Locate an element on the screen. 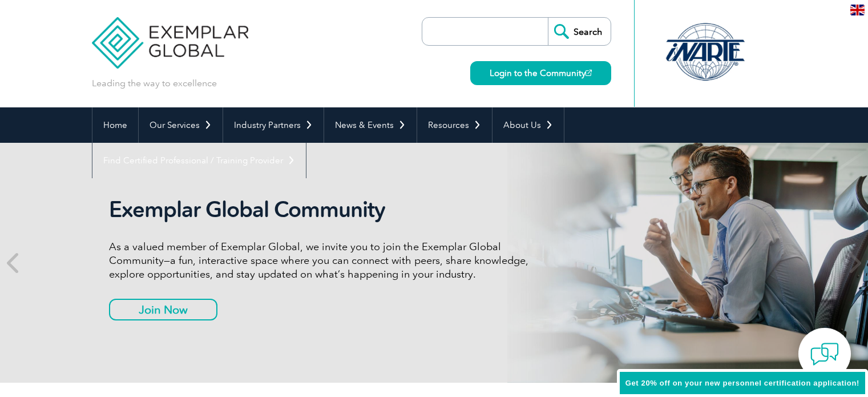 This screenshot has width=868, height=397. h2: Exemplar Global Community is located at coordinates (323, 209).